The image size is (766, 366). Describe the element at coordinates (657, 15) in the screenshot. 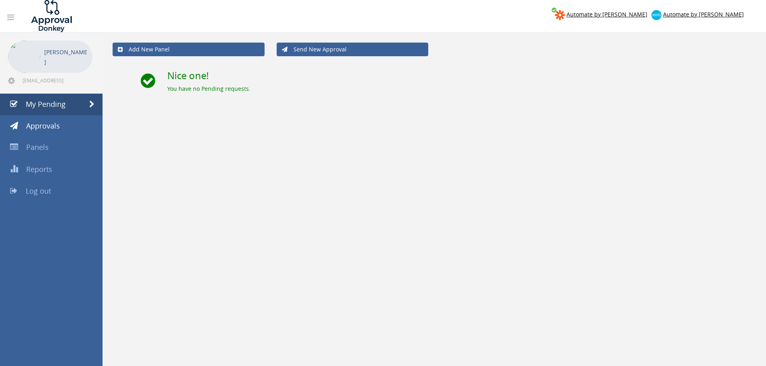

I see `img: xero-logo.png` at that location.